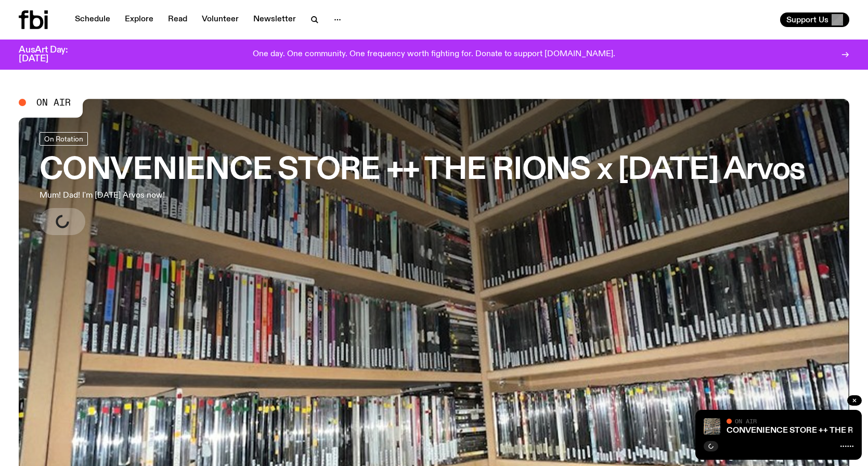  Describe the element at coordinates (814, 19) in the screenshot. I see `button: Support Us` at that location.